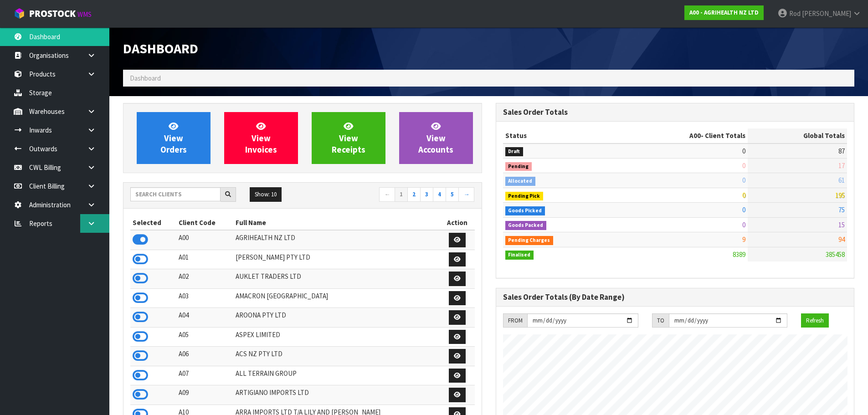  I want to click on a: ViewAccounts, so click(436, 138).